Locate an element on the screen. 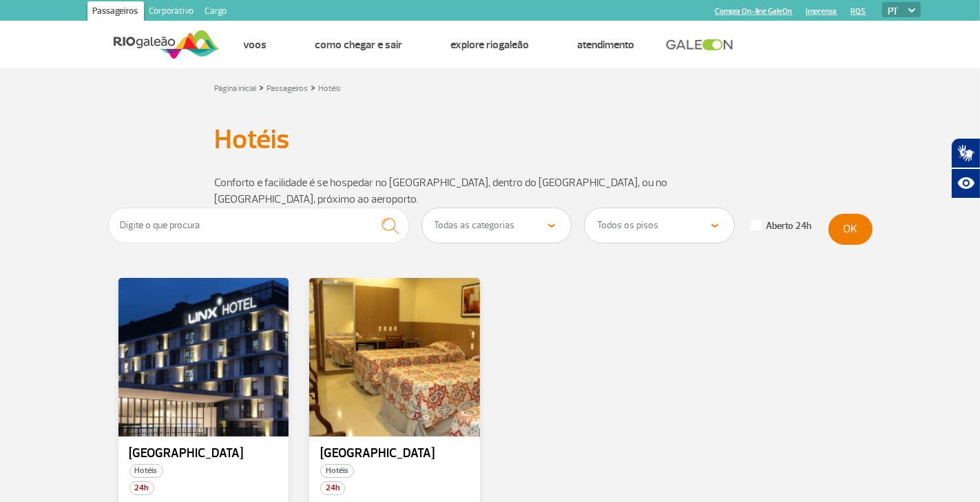 This screenshot has width=980, height=502. a: Corporativo is located at coordinates (172, 12).